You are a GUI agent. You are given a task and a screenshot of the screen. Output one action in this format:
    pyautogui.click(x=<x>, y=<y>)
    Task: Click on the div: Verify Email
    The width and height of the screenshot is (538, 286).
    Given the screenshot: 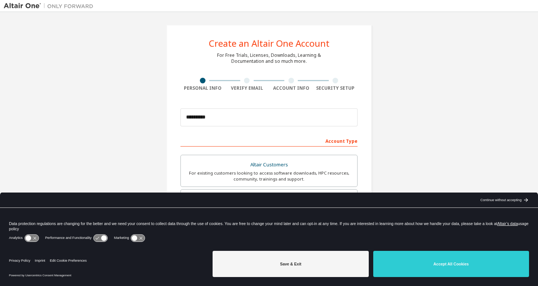 What is the action you would take?
    pyautogui.click(x=247, y=88)
    